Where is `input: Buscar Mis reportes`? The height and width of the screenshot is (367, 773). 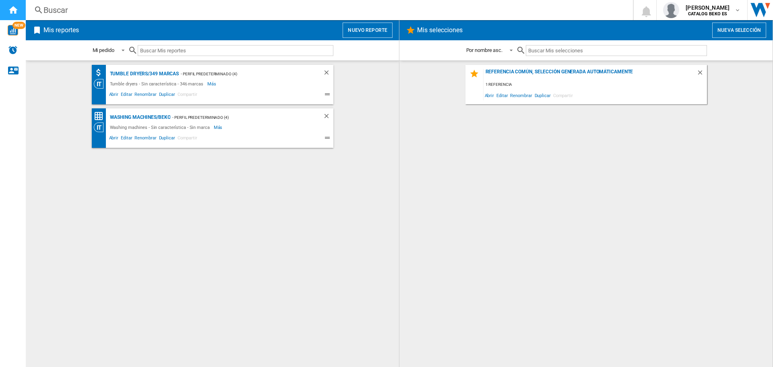
input: Buscar Mis reportes is located at coordinates (235, 50).